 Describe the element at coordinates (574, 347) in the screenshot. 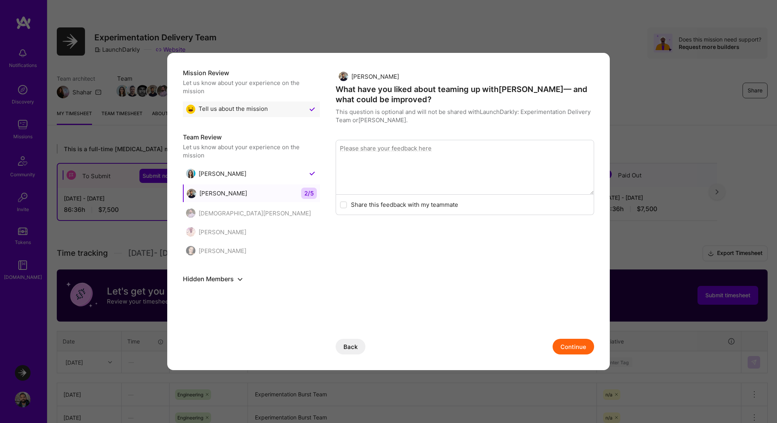

I see `button: Continue` at that location.